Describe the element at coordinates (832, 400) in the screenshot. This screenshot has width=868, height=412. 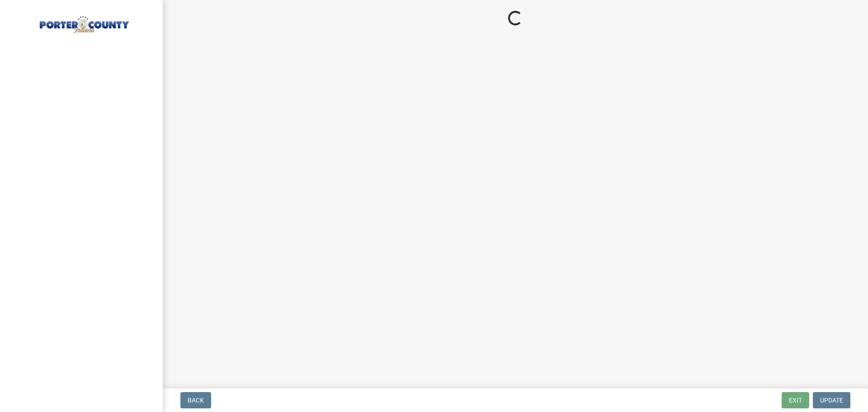
I see `span: Update` at that location.